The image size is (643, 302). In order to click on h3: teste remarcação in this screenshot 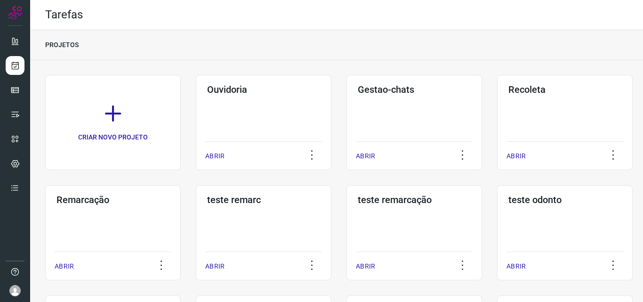, I will do `click(414, 199)`.